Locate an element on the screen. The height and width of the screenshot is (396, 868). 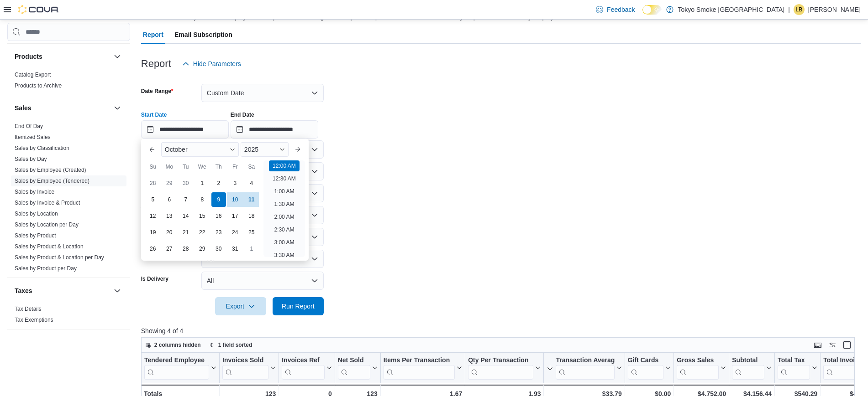
div: day-28 is located at coordinates (153, 183).